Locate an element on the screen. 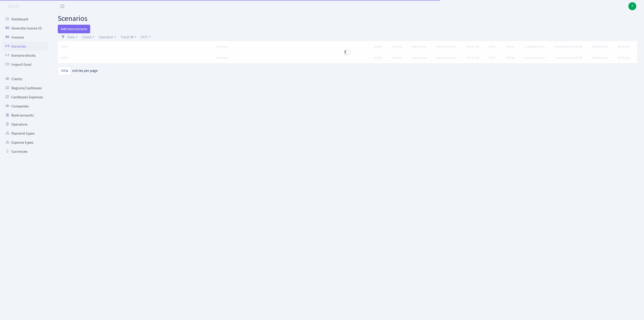 The width and height of the screenshot is (644, 320). a: Operator is located at coordinates (107, 37).